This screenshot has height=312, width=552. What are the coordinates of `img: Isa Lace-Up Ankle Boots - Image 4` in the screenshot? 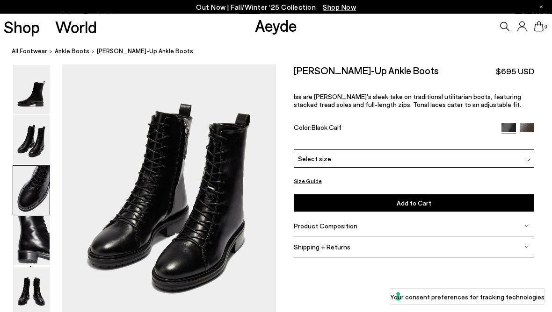 It's located at (31, 241).